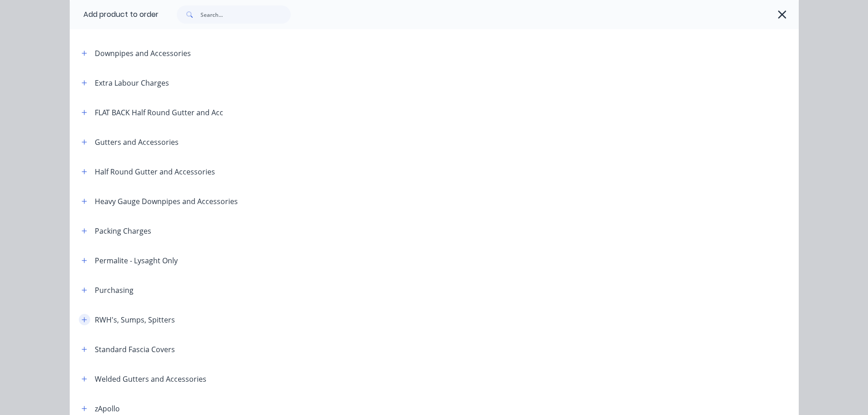  What do you see at coordinates (107, 409) in the screenshot?
I see `div: zApollo` at bounding box center [107, 409].